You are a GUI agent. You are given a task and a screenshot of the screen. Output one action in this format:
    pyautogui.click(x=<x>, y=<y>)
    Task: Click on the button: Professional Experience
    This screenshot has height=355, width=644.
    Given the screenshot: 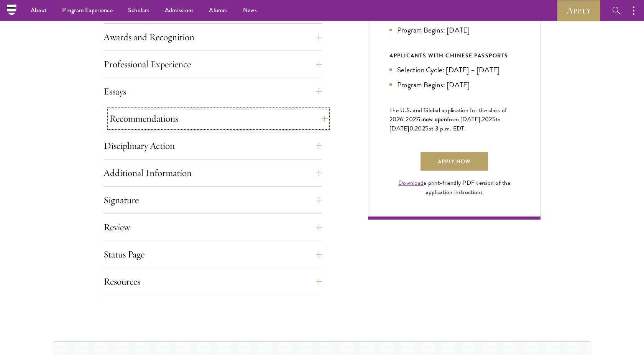 What is the action you would take?
    pyautogui.click(x=213, y=64)
    